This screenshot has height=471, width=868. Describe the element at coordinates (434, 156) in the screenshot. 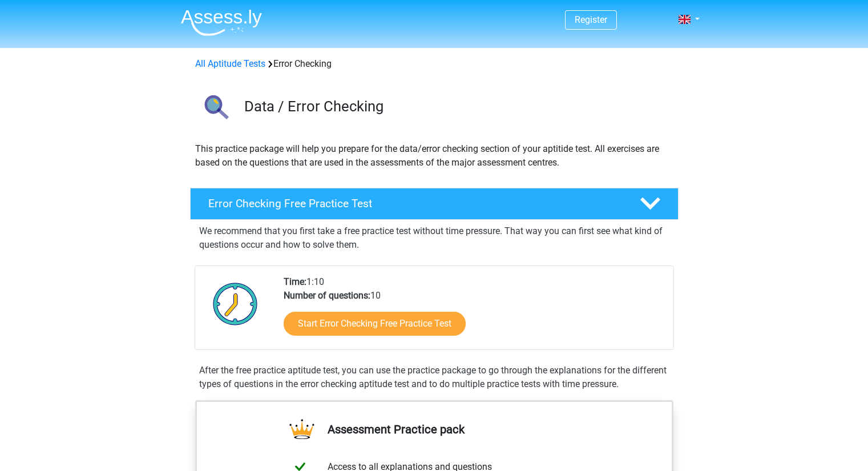

I see `p: This practice package will help you prepare for the data/error checking section of your aptitide ...` at that location.